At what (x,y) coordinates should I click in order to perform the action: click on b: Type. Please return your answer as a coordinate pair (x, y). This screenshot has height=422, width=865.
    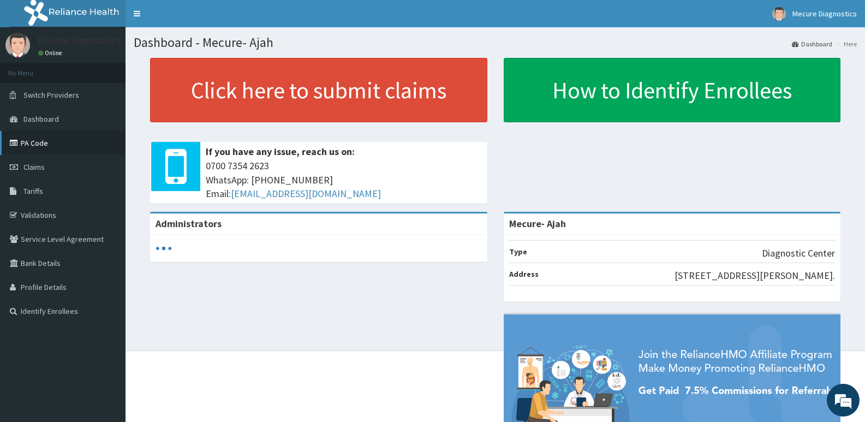
    Looking at the image, I should click on (518, 252).